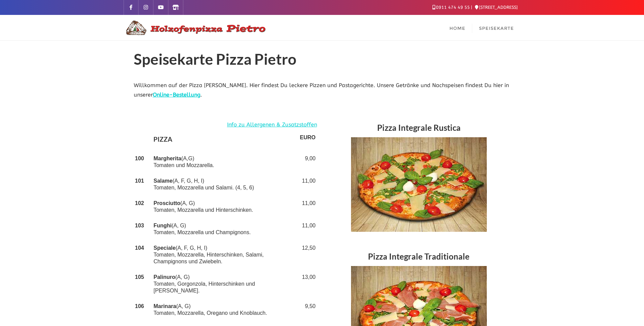  Describe the element at coordinates (451, 7) in the screenshot. I see `a: 0911 474 49 55` at that location.